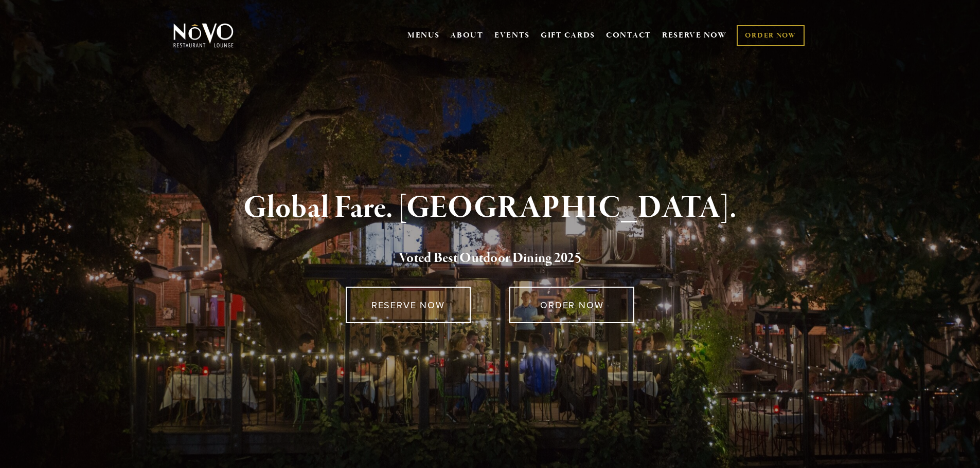 The width and height of the screenshot is (980, 468). I want to click on a: ABOUT, so click(467, 35).